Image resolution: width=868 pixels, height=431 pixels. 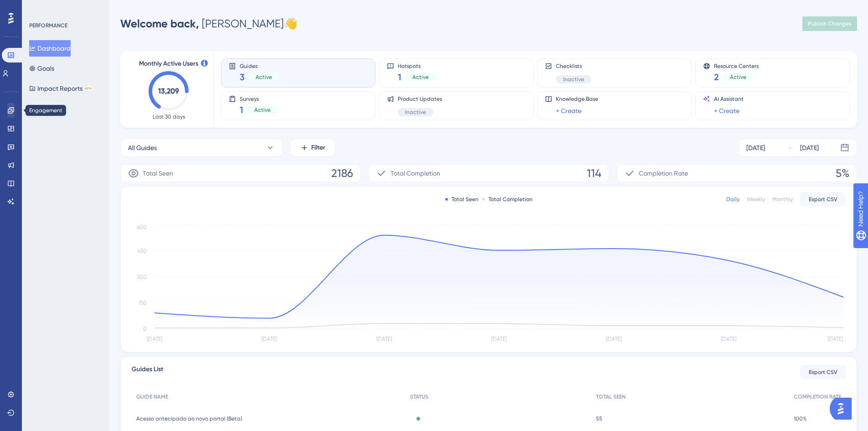 I want to click on span: Knowledge Base, so click(x=577, y=99).